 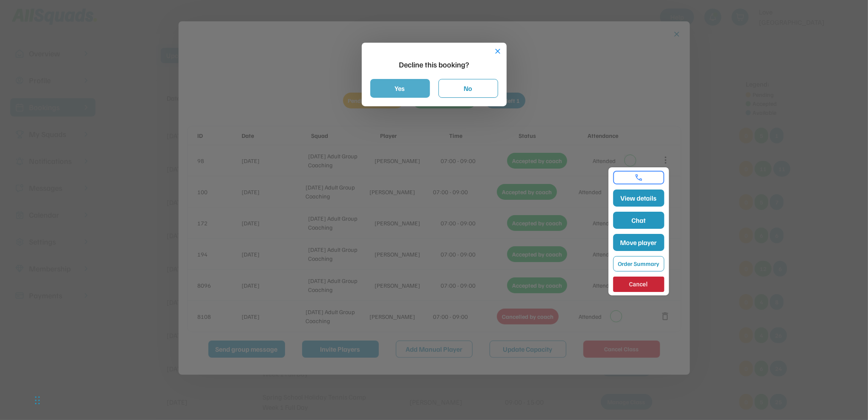 I want to click on div: Decline this booking?, so click(x=434, y=64).